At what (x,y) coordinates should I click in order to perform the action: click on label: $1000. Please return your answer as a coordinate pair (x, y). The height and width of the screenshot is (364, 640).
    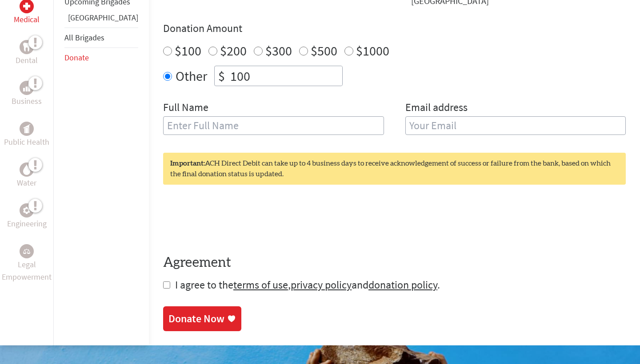
    Looking at the image, I should click on (372, 50).